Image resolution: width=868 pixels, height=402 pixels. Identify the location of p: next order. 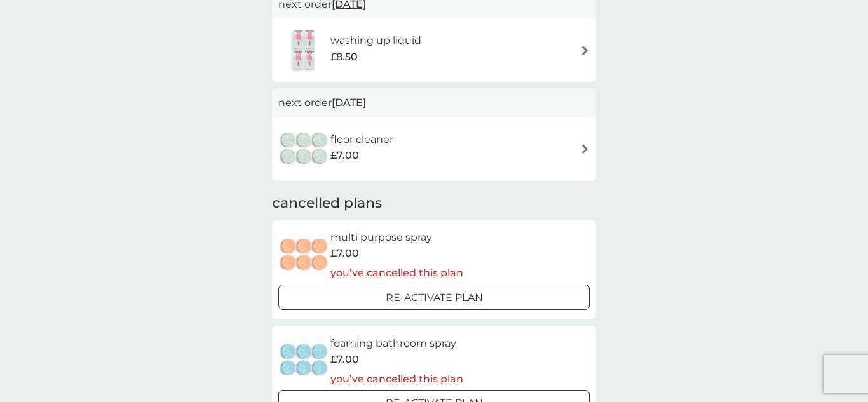
(434, 103).